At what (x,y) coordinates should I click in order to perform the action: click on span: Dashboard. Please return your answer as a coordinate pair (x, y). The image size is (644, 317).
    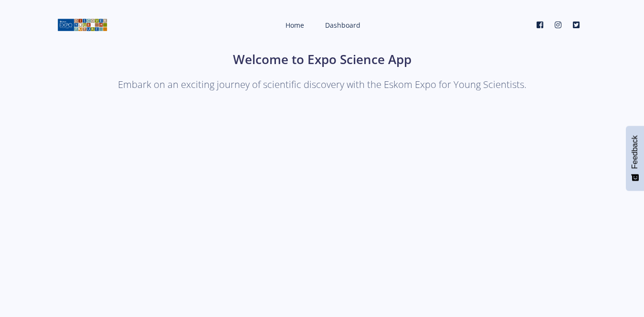
    Looking at the image, I should click on (343, 25).